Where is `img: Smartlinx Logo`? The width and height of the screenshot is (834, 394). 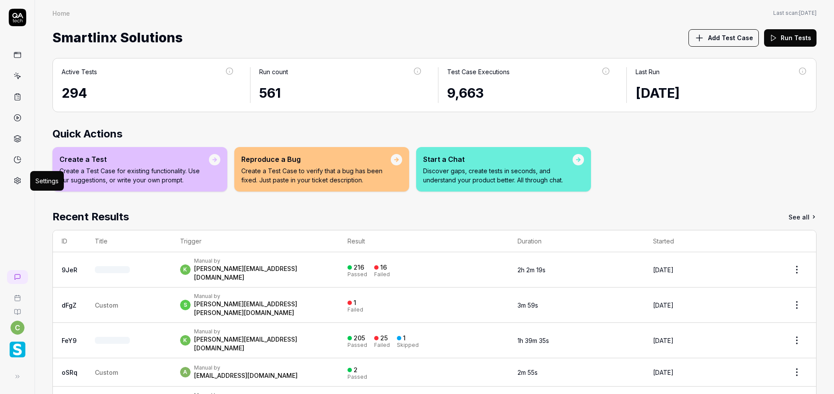 img: Smartlinx Logo is located at coordinates (17, 350).